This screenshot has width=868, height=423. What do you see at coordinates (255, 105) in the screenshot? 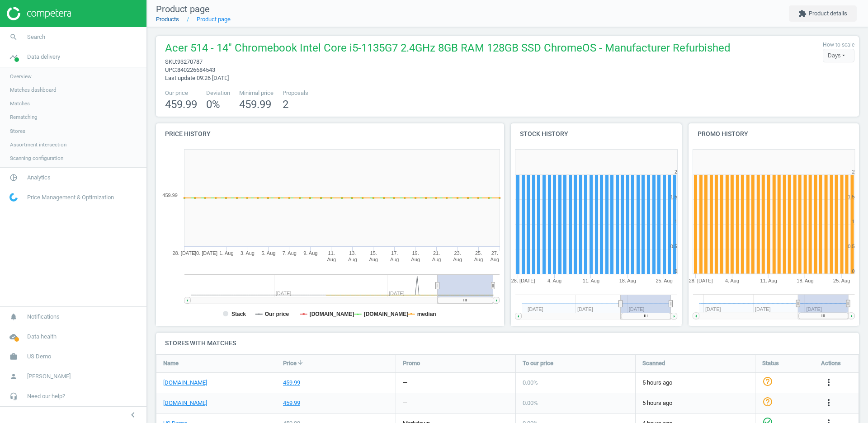
I see `span: 459.99` at bounding box center [255, 105].